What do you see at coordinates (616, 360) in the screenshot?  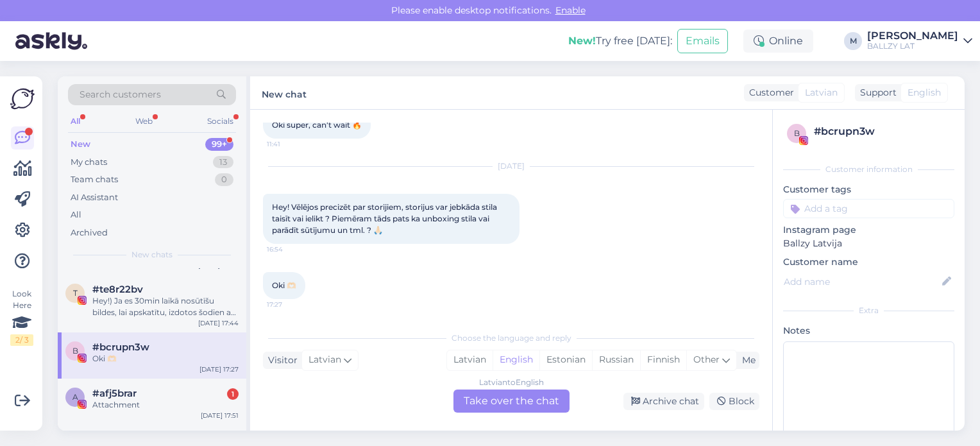 I see `div: Russian` at bounding box center [616, 360].